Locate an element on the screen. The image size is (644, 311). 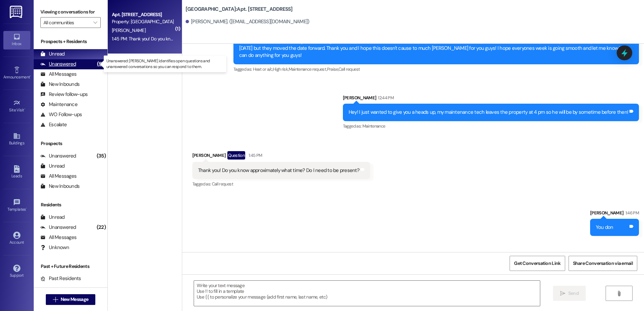
div: Question is located at coordinates (236, 155).